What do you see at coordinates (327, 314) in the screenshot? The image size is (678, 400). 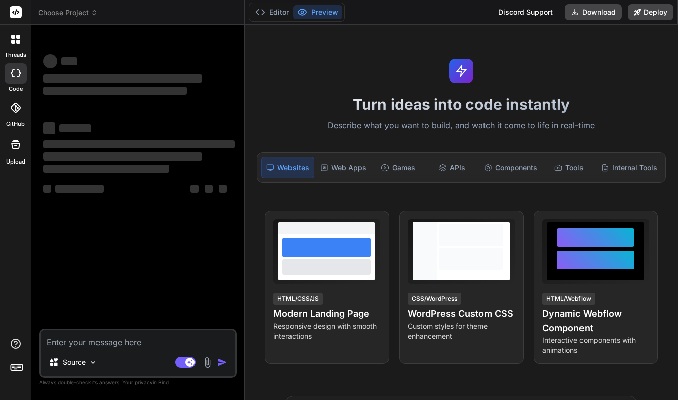 I see `h4: Modern Landing Page` at bounding box center [327, 314].